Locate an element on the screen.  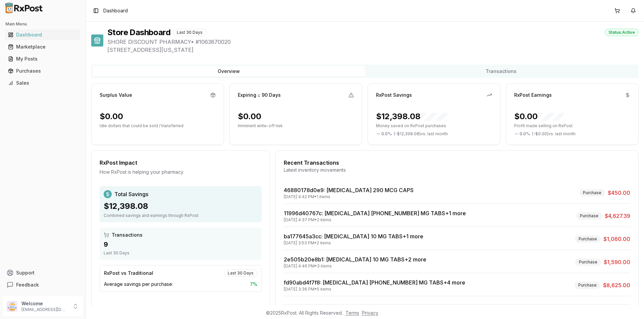
span: ( - $0.00 ) vs. last month is located at coordinates (554, 134).